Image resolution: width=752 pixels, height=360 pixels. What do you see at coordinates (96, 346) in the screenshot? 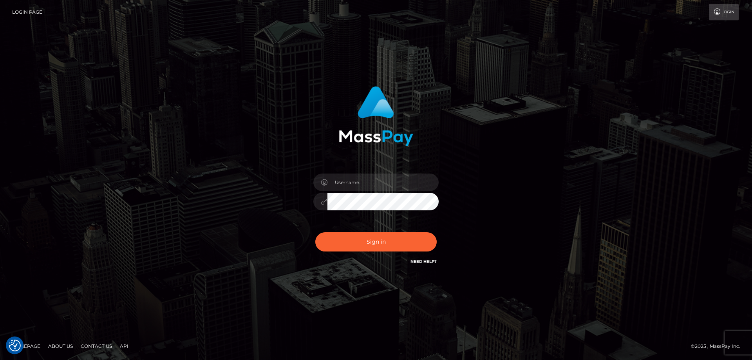
I see `a: Contact Us` at bounding box center [96, 346].